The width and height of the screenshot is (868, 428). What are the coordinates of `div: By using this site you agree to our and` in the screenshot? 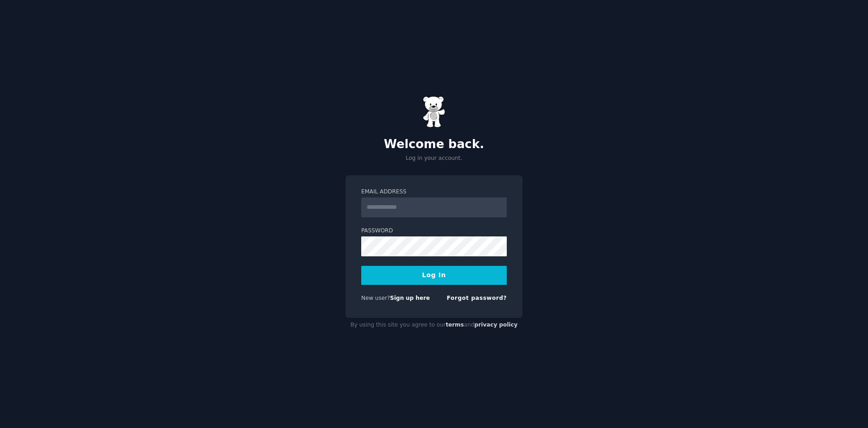 It's located at (434, 325).